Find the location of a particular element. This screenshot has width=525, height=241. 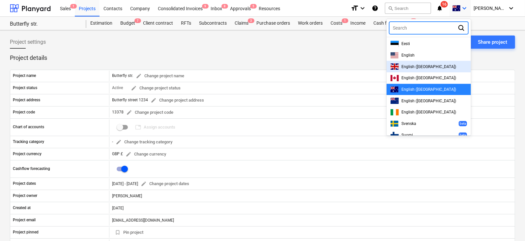

span: Svenska is located at coordinates (408, 124).